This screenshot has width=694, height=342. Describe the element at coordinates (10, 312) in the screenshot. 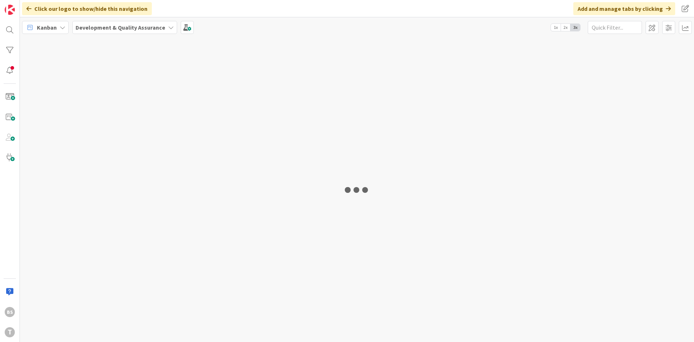

I see `div: BS` at that location.